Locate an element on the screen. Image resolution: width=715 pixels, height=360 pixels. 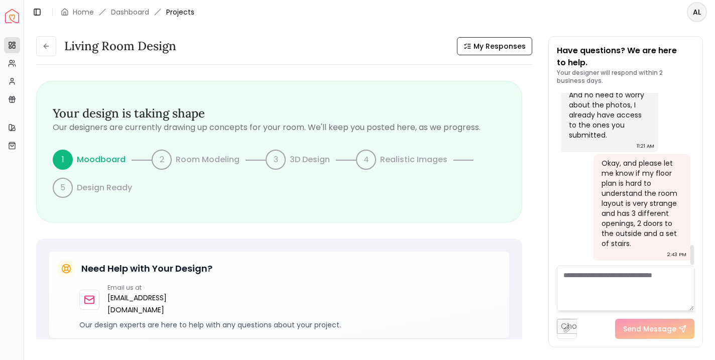
div: 4 is located at coordinates (366, 160).